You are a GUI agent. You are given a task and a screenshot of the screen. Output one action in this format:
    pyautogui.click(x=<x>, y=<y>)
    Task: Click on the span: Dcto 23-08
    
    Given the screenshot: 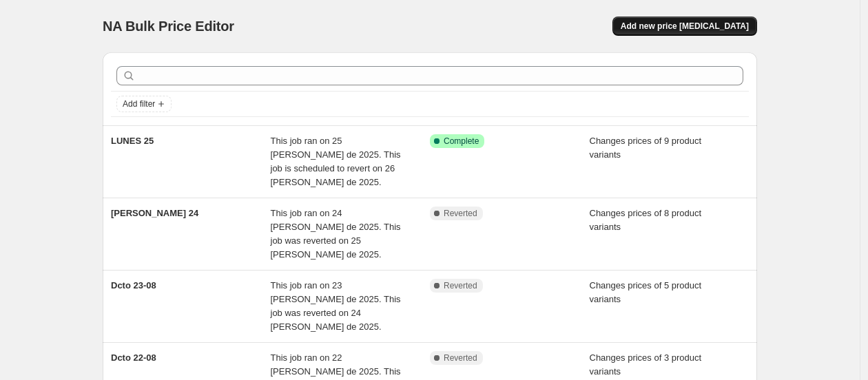 What is the action you would take?
    pyautogui.click(x=134, y=285)
    